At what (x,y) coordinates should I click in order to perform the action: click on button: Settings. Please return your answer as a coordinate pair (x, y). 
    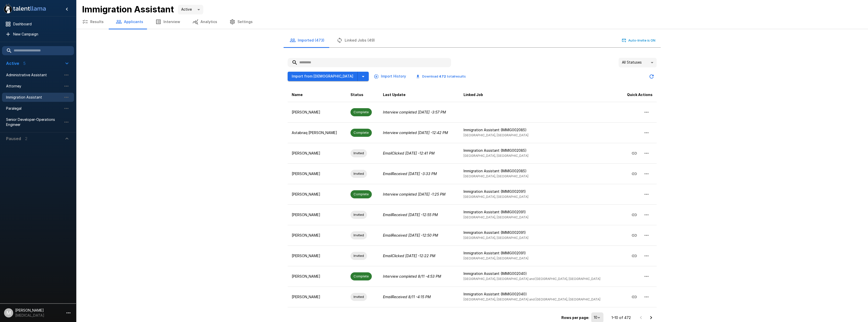
    Looking at the image, I should click on (241, 22).